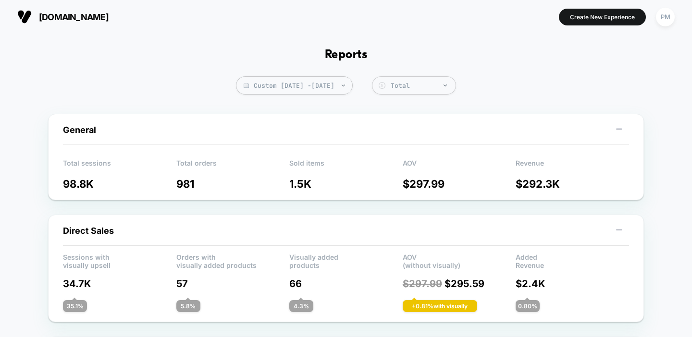 The height and width of the screenshot is (337, 692). What do you see at coordinates (120, 184) in the screenshot?
I see `p: 98.8K` at bounding box center [120, 184].